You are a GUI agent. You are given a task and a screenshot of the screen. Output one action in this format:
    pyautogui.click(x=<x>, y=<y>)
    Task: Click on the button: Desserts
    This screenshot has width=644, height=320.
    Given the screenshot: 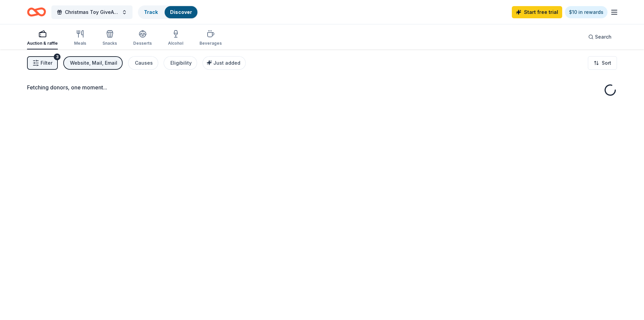 What is the action you would take?
    pyautogui.click(x=142, y=38)
    